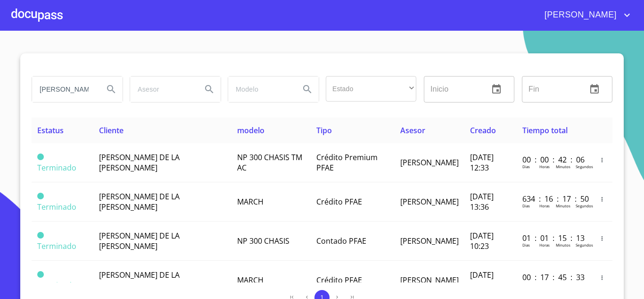 Image resolution: width=644 pixels, height=299 pixels. I want to click on span: NP 300 CHASIS, so click(263, 241).